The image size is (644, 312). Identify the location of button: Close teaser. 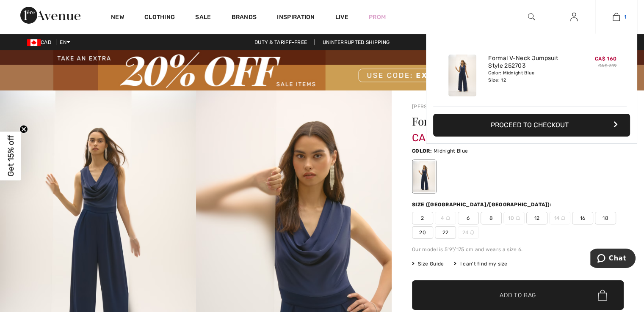
(24, 129).